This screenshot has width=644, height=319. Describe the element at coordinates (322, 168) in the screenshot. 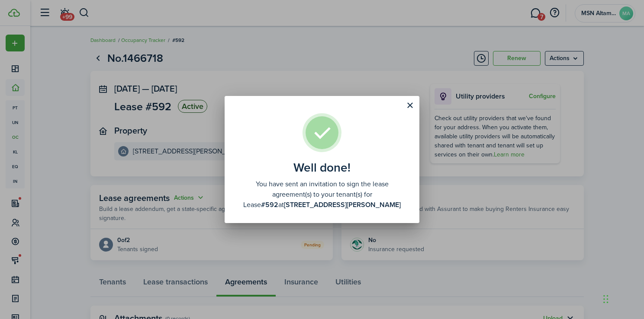

I see `well-done-title: Well done!` at that location.